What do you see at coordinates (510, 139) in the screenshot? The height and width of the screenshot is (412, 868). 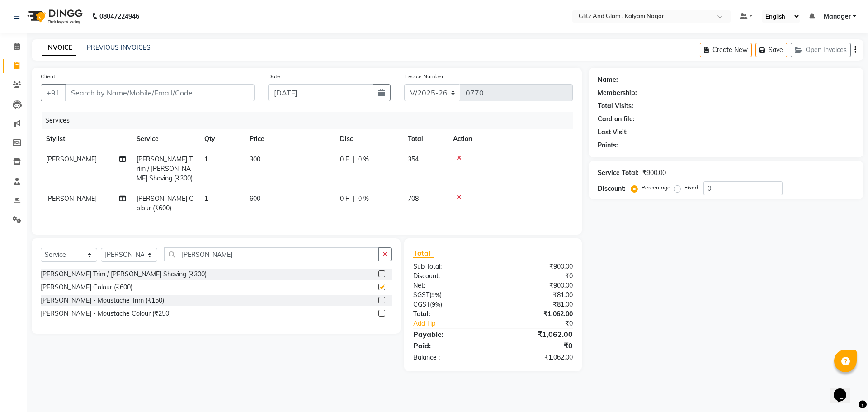 I see `th: Action` at bounding box center [510, 139].